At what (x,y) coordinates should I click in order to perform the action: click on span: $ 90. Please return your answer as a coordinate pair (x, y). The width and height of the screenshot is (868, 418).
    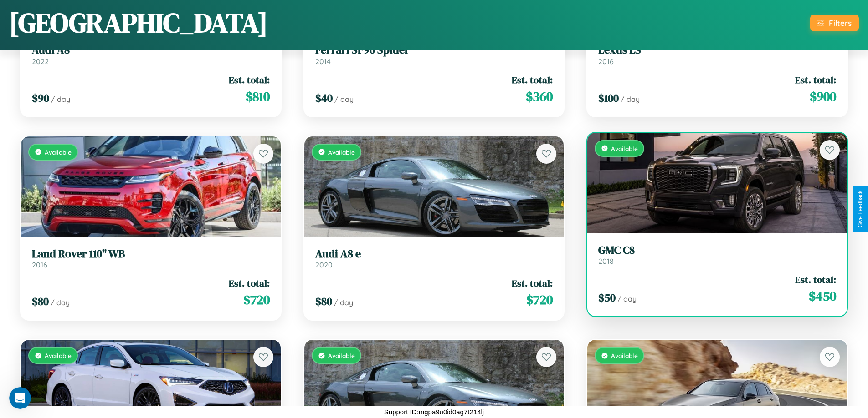
    Looking at the image, I should click on (40, 98).